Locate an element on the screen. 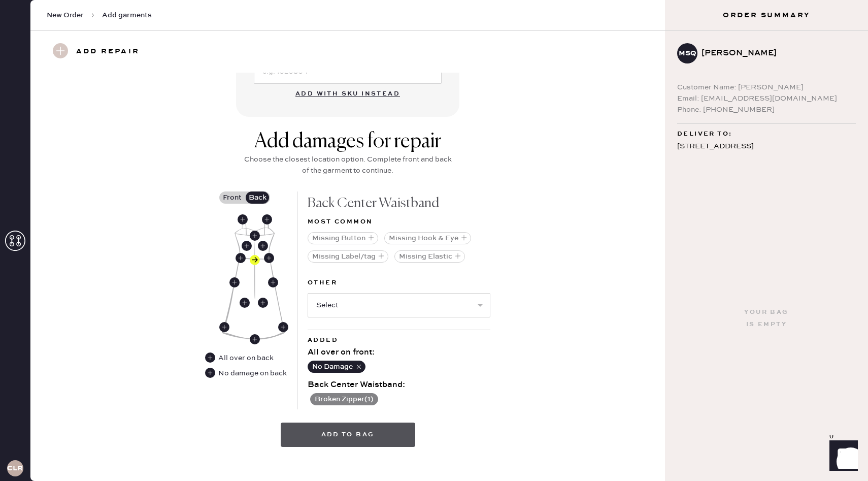 Image resolution: width=868 pixels, height=481 pixels. label: Front is located at coordinates (232, 198).